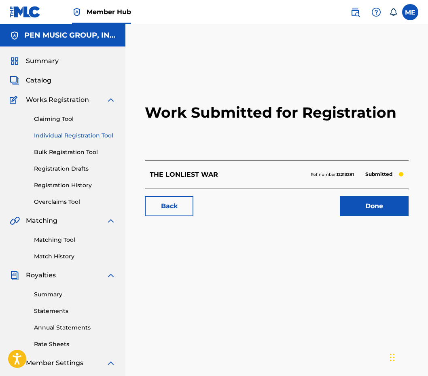 The width and height of the screenshot is (428, 376). I want to click on a: Matching Tool, so click(75, 240).